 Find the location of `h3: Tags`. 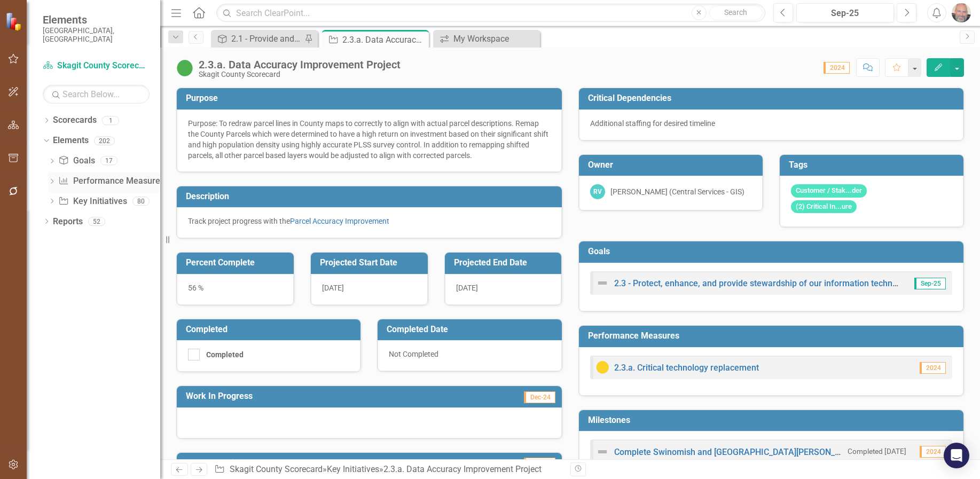

h3: Tags is located at coordinates (873, 165).